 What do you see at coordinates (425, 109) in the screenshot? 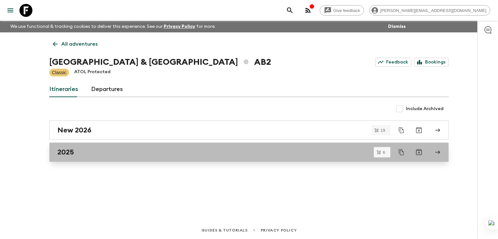
I see `span: Include Archived` at bounding box center [425, 109].